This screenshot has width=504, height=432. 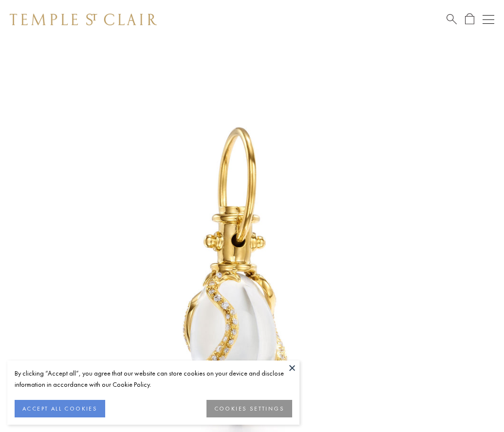 I want to click on button: COOKIES SETTINGS, so click(x=249, y=409).